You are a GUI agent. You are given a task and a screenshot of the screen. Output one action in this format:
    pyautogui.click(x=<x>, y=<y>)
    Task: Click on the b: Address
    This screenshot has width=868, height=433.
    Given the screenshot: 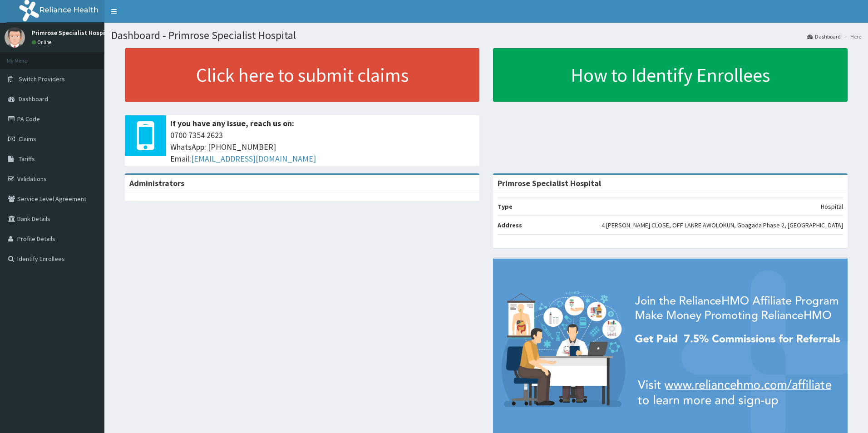 What is the action you would take?
    pyautogui.click(x=510, y=225)
    